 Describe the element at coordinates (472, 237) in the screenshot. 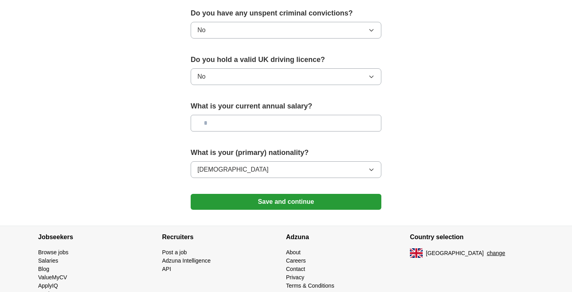

I see `h4: Country selection` at that location.